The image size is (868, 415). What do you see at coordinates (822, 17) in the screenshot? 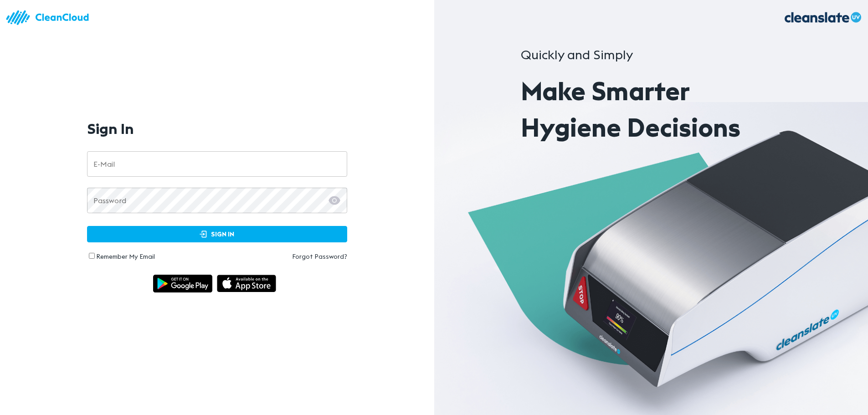
I see `img: logo_.070fea6c.svg` at bounding box center [822, 17].